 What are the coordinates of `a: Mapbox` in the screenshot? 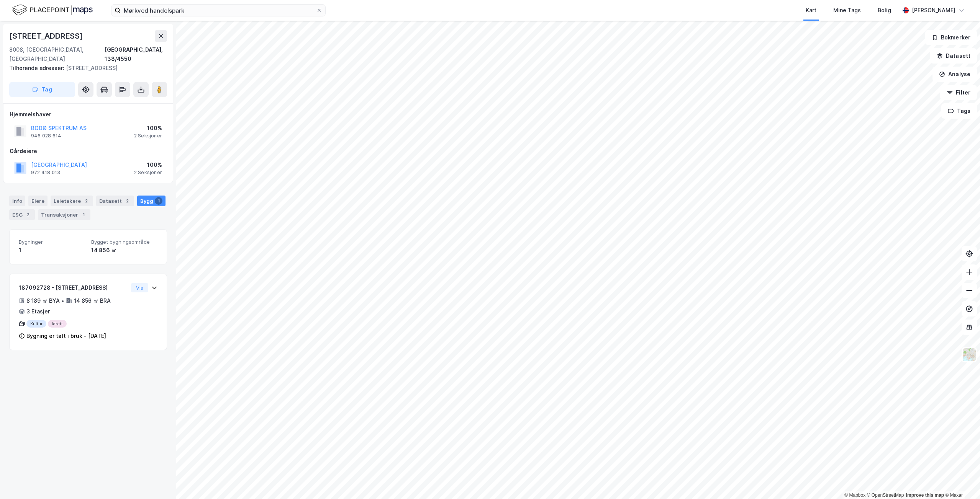 It's located at (854, 495).